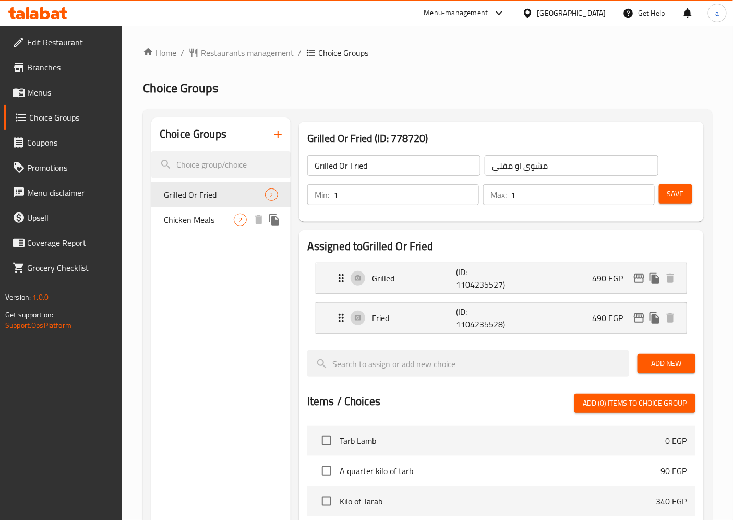 The image size is (733, 520). Describe the element at coordinates (322, 195) in the screenshot. I see `p: Min:` at that location.